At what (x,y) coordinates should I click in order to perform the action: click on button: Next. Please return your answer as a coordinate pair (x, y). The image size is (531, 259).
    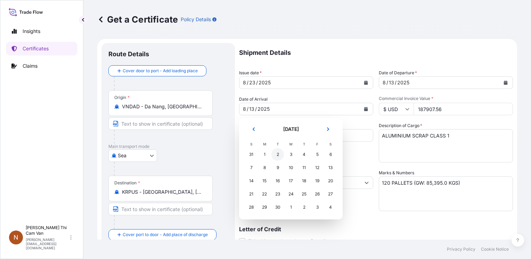
    Looking at the image, I should click on (328, 129).